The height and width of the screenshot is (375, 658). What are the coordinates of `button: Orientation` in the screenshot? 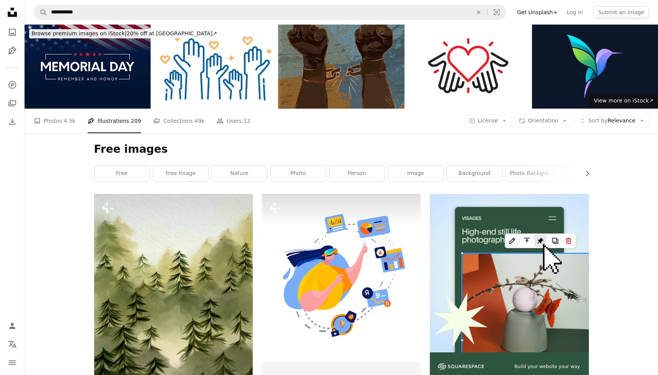 It's located at (543, 121).